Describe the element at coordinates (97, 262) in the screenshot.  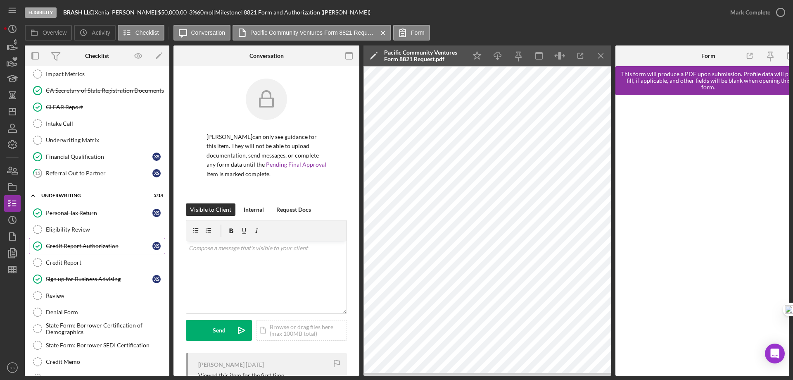
I see `a: Credit Report` at that location.